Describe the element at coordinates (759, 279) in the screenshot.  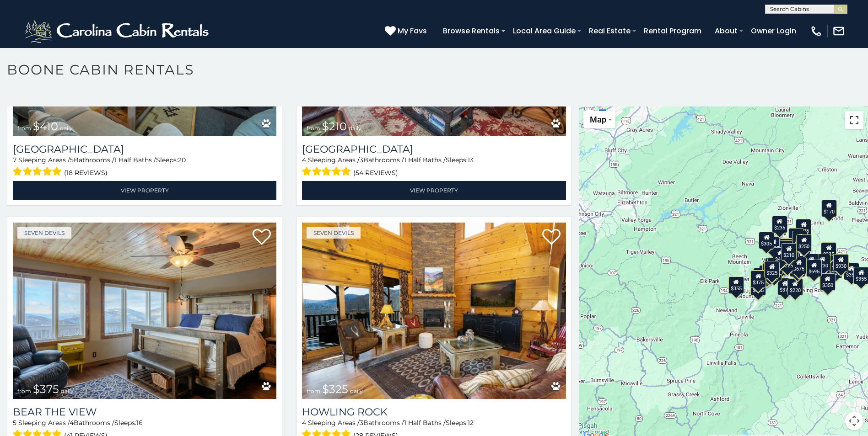
I see `div: $300` at that location.